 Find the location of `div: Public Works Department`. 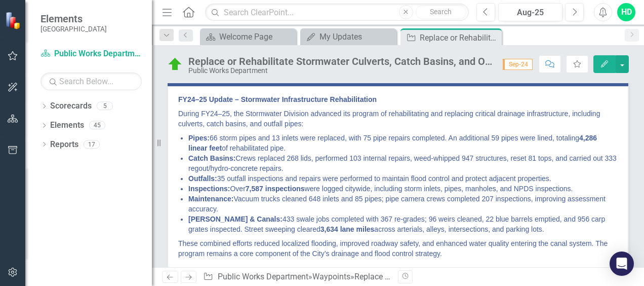

div: Public Works Department is located at coordinates (340, 70).